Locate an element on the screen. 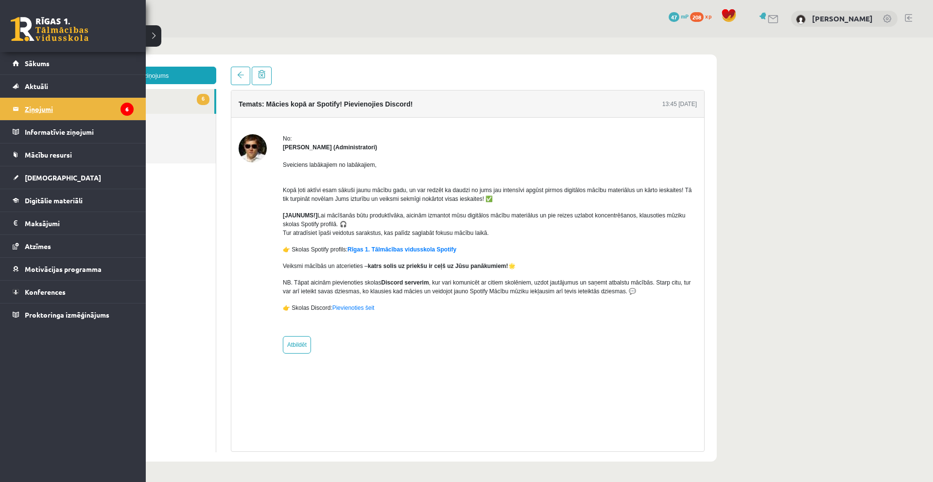 The height and width of the screenshot is (482, 933). a: Konferences is located at coordinates (73, 292).